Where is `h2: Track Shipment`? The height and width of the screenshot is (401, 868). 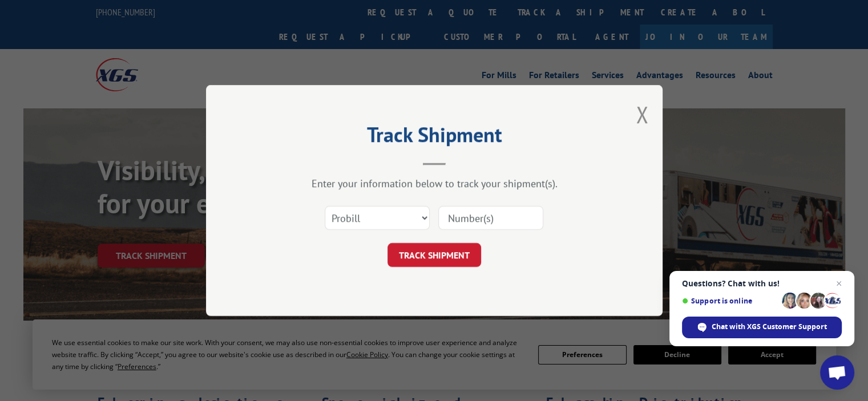 h2: Track Shipment is located at coordinates (434, 138).